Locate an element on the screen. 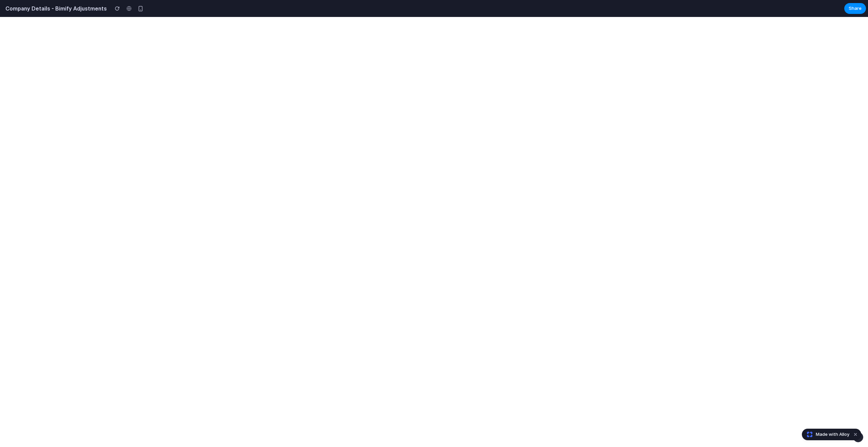 The height and width of the screenshot is (447, 868). h2: Company Details - Bimify Adjustments is located at coordinates (54, 9).